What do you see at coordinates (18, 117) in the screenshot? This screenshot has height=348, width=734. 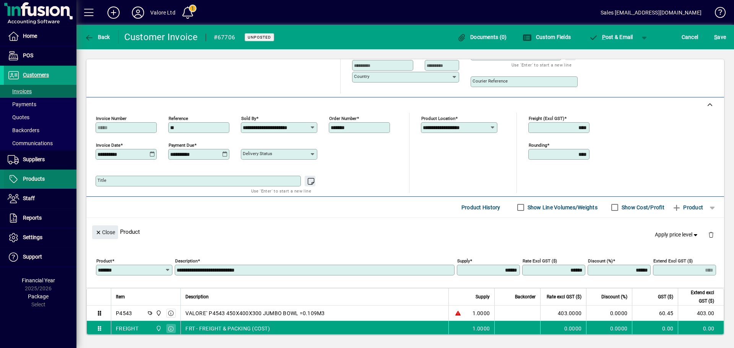 I see `span: Quotes` at bounding box center [18, 117].